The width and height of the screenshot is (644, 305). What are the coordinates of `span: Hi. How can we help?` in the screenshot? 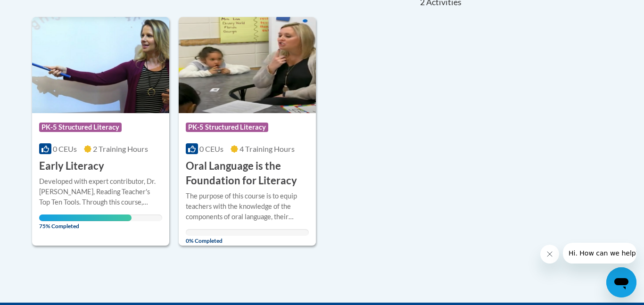 It's located at (41, 10).